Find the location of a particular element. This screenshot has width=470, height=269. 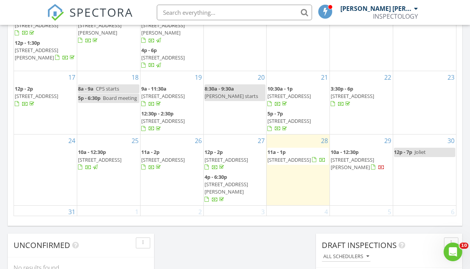

a: Go to August 29, 2025 is located at coordinates (388, 141).